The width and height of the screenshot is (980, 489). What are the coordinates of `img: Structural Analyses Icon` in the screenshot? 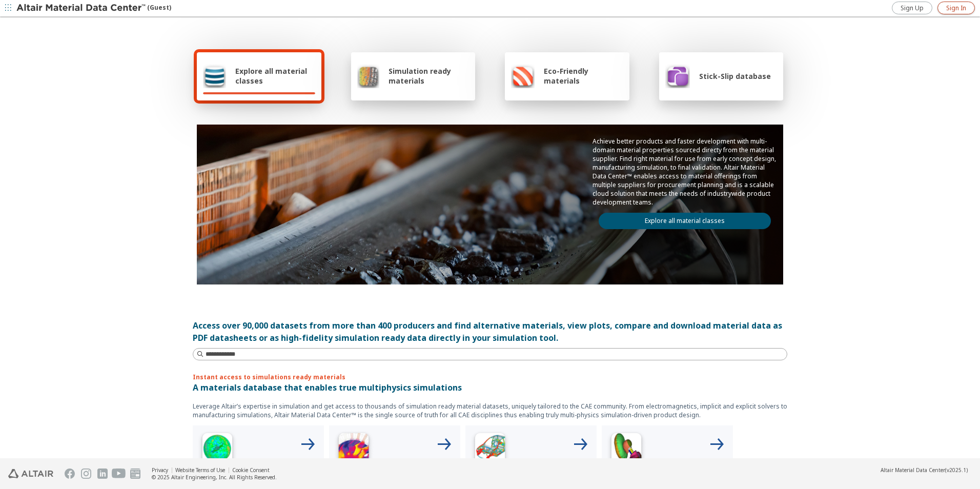 It's located at (490, 450).